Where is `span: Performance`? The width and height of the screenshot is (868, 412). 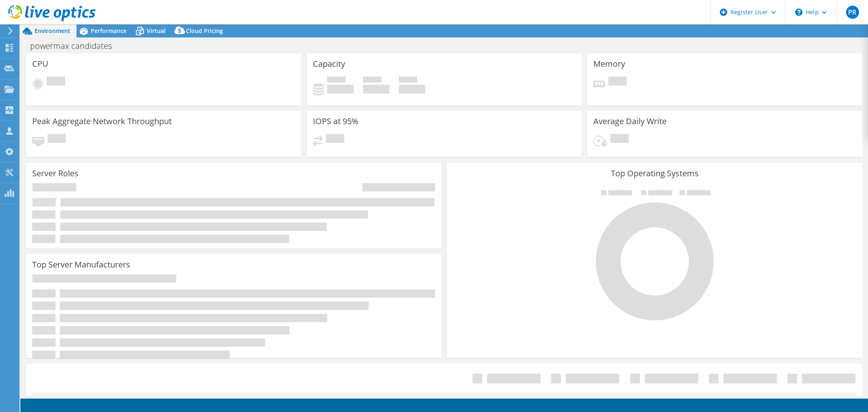 span: Performance is located at coordinates (109, 31).